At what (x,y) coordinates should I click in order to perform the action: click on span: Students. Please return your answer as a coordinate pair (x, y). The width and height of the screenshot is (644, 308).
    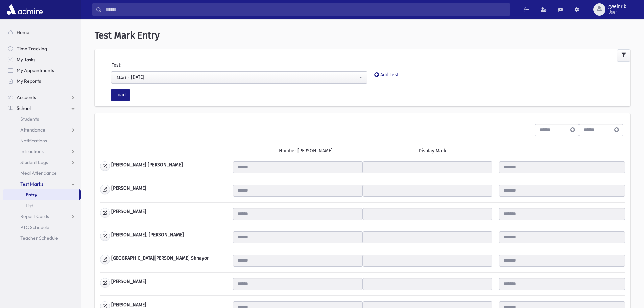
    Looking at the image, I should click on (29, 119).